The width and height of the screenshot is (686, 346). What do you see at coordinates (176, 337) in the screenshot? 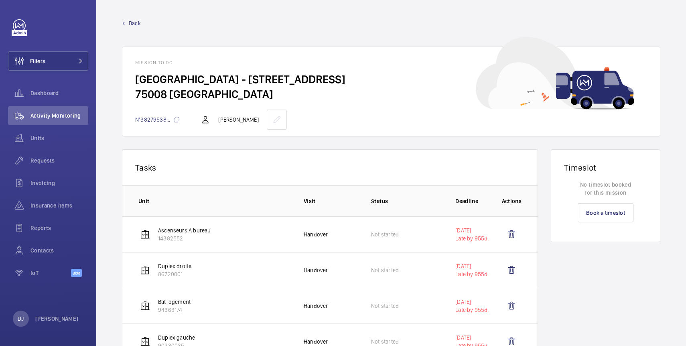
I see `p: Duplex gauche` at bounding box center [176, 337].